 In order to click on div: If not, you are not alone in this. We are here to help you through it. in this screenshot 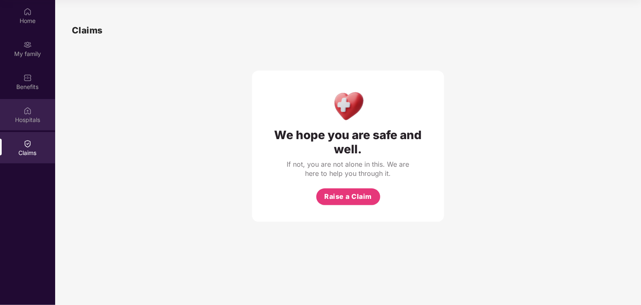, I will do `click(348, 169)`.